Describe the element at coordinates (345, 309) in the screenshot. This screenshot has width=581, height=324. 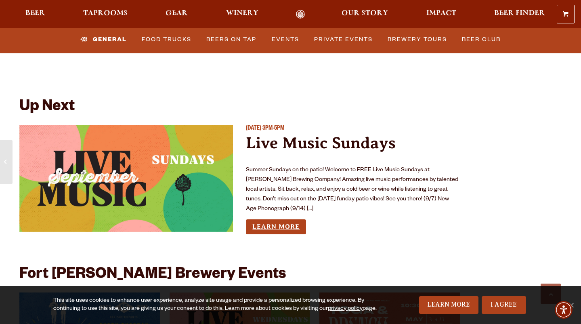
I see `a: privacy policy` at that location.